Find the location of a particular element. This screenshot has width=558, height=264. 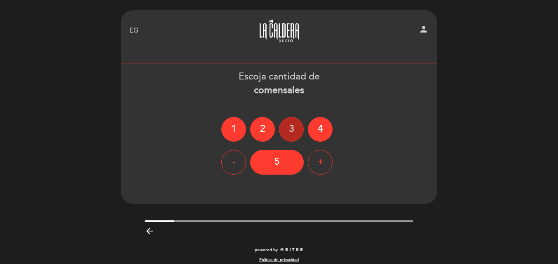

div: 2 is located at coordinates (262, 129).